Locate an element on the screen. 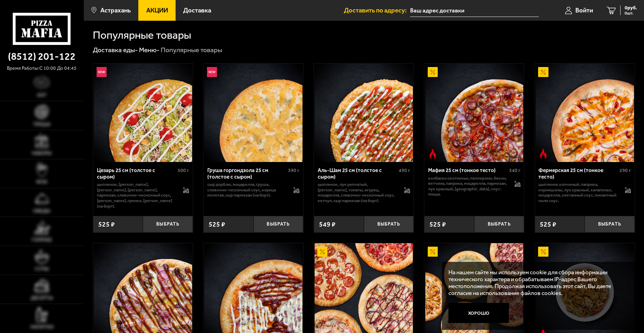 This screenshot has height=333, width=644. span: Войти is located at coordinates (584, 10).